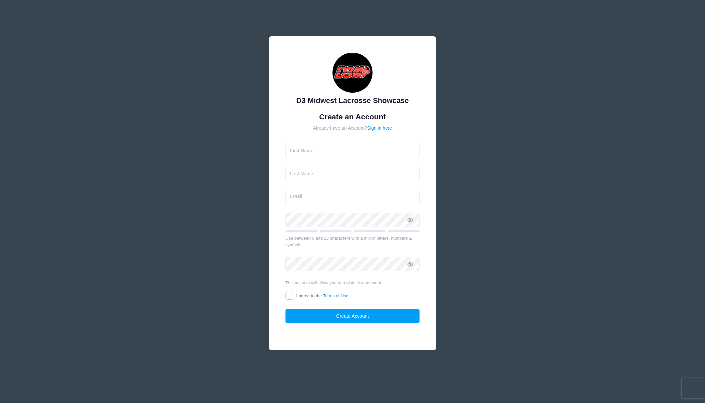  Describe the element at coordinates (353, 283) in the screenshot. I see `div: This account will allow you to register for an event.` at that location.